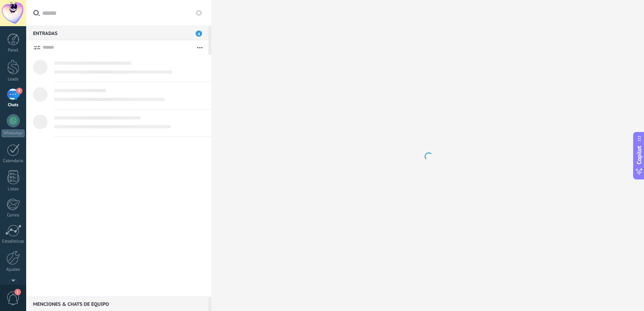 This screenshot has height=311, width=644. I want to click on button: Más, so click(200, 48).